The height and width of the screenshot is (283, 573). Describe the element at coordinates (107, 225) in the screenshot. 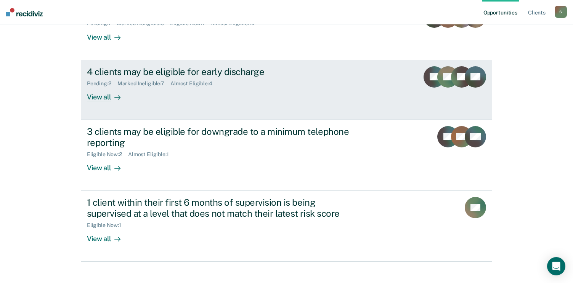

I see `div: Eligible Now : 1` at that location.